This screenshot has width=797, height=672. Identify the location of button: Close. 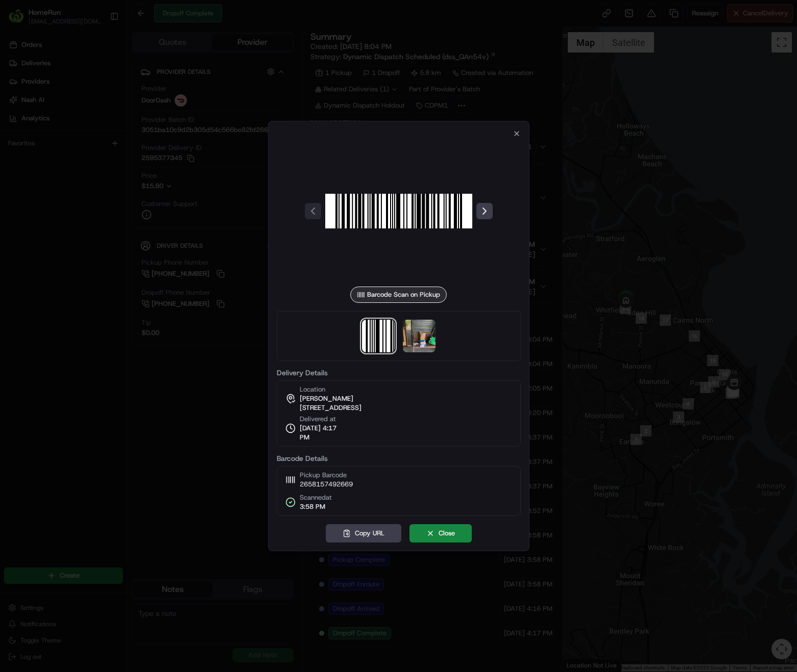
(441, 533).